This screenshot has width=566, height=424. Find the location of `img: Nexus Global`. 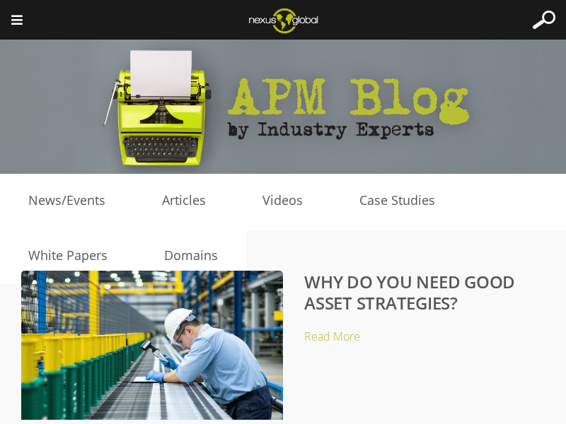

img: Nexus Global is located at coordinates (283, 21).